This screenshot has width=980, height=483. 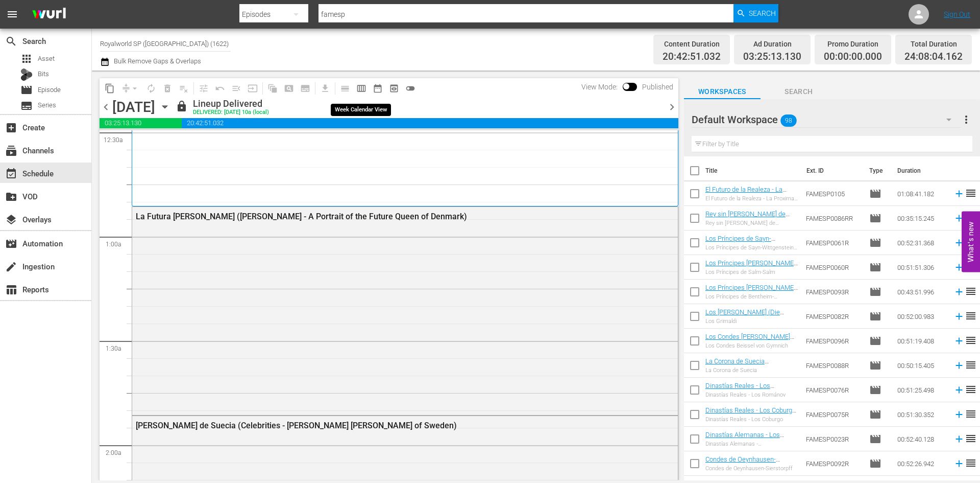 What do you see at coordinates (833, 243) in the screenshot?
I see `td: FAMESP0061R` at bounding box center [833, 243].